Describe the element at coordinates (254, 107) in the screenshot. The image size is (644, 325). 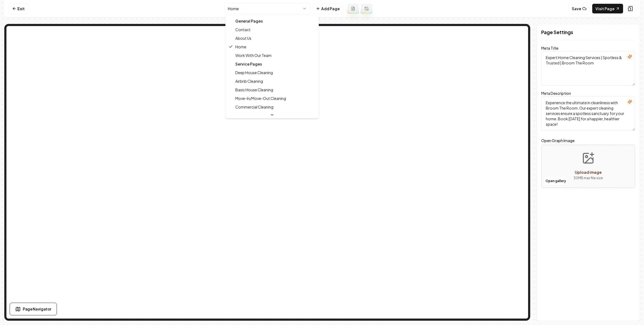
I see `span: Commercial Cleaning` at that location.